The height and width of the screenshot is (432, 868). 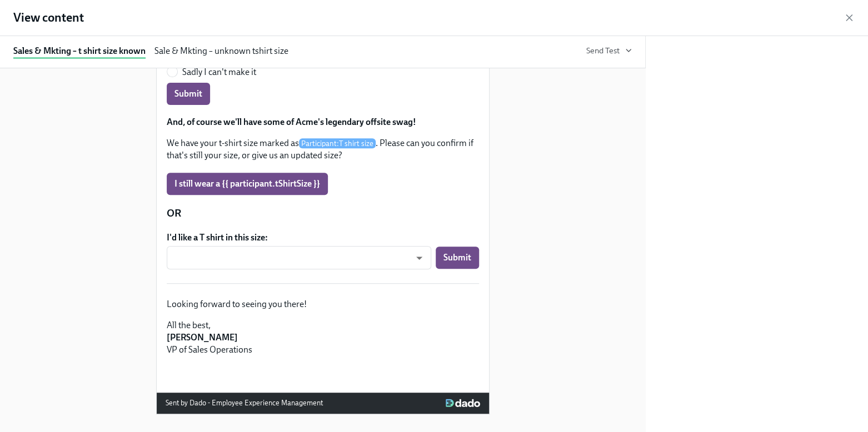 What do you see at coordinates (221, 52) in the screenshot?
I see `div: Sale & Mkting – unknown tshirt size` at bounding box center [221, 52].